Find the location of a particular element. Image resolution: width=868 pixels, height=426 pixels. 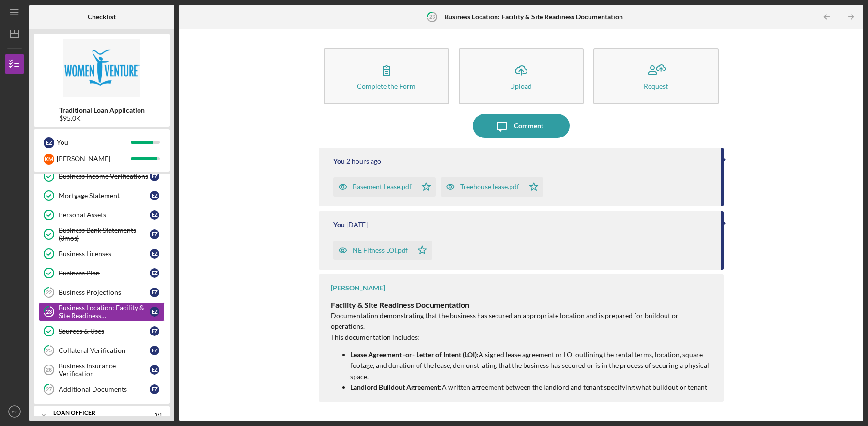

a: 23Business Location: Facility & Site Readiness DocumentationEZ is located at coordinates (102, 312).